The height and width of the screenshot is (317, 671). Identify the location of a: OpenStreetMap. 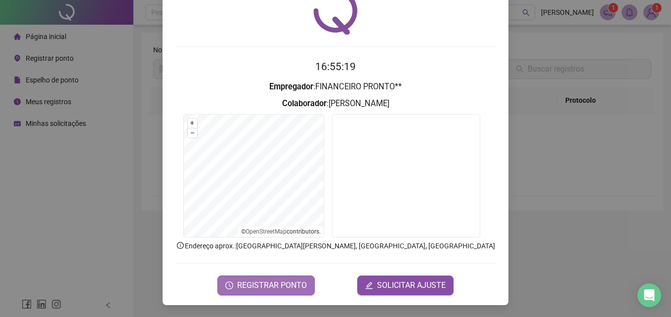
(266, 232).